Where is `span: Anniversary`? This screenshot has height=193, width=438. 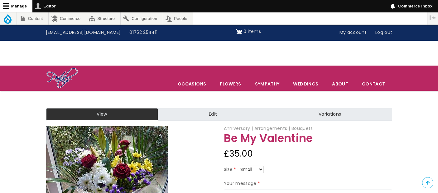
span: Anniversary is located at coordinates (238, 129).